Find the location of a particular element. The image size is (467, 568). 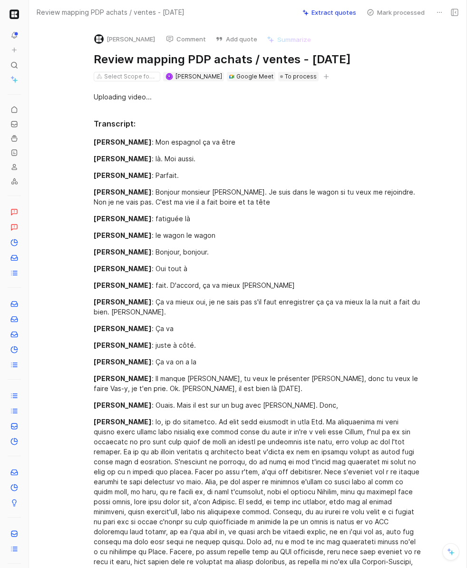

img: logo is located at coordinates (99, 39).